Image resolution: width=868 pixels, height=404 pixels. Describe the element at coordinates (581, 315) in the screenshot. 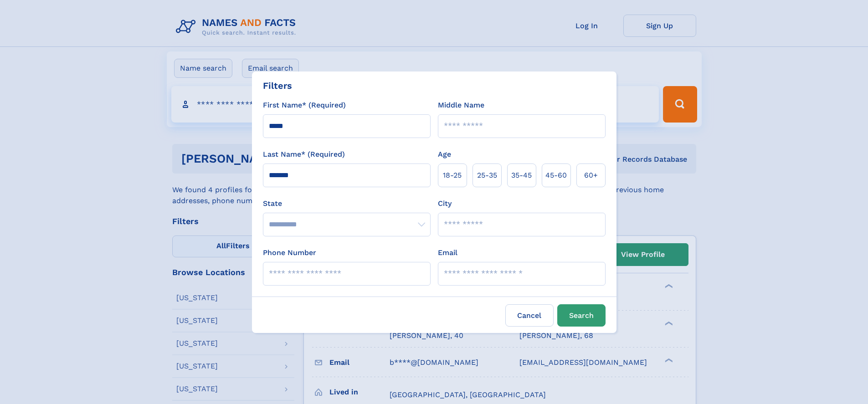

I see `button: Search` at that location.